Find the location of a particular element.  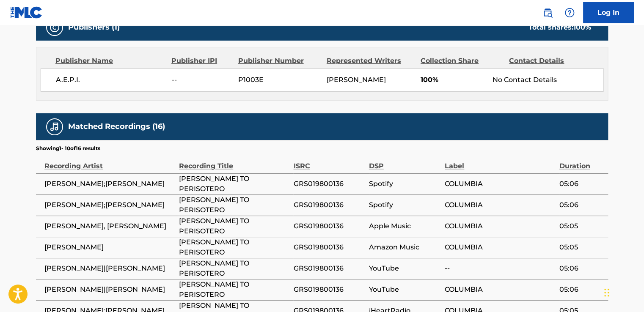

p: Showing 1 - 10 of 16 results is located at coordinates (68, 149).